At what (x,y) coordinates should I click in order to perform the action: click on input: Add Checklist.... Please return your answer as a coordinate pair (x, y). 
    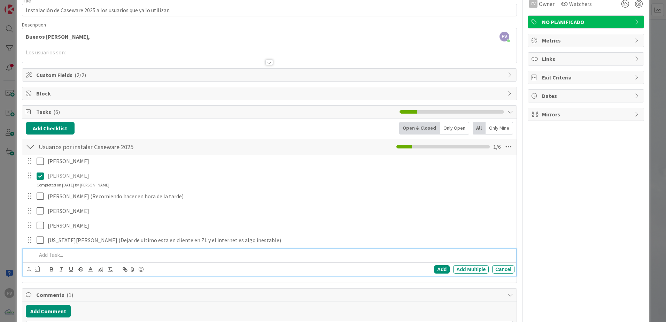
    Looking at the image, I should click on (115, 147).